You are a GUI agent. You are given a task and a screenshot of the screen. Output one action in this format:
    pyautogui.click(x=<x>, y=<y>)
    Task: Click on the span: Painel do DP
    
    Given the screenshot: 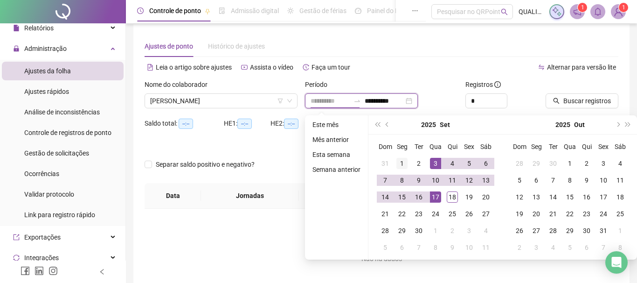 What is the action you would take?
    pyautogui.click(x=385, y=11)
    